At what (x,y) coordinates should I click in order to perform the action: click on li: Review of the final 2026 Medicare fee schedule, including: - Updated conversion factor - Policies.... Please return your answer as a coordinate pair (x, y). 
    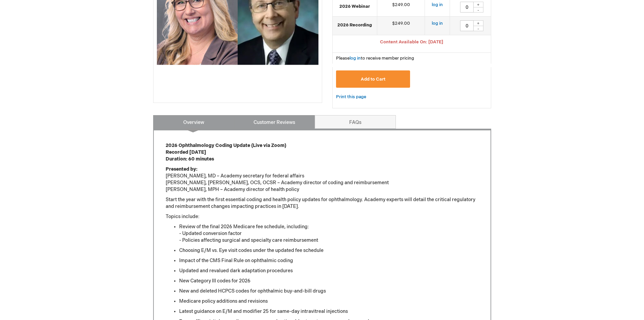
    Looking at the image, I should click on (328, 233).